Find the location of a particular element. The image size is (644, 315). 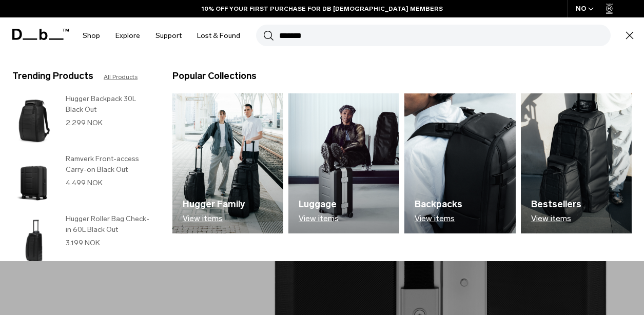

a: Db Bestsellers View items is located at coordinates (576, 163).